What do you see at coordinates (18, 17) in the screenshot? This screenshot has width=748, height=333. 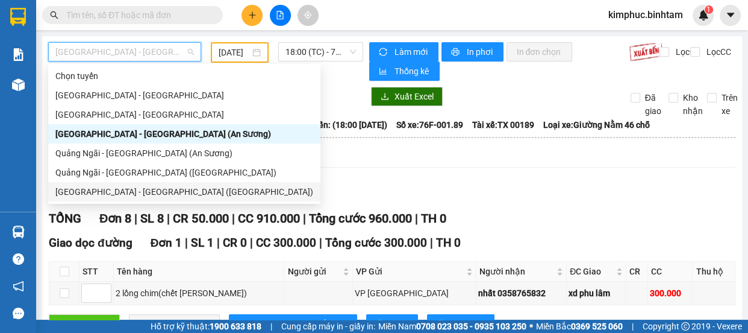 I see `img: logo-vxr` at bounding box center [18, 17].